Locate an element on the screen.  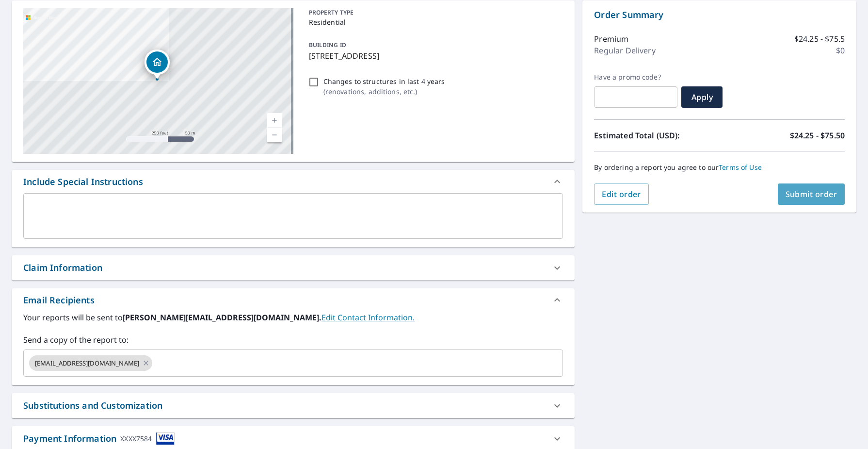
a: EditContactInfo is located at coordinates (369, 317).